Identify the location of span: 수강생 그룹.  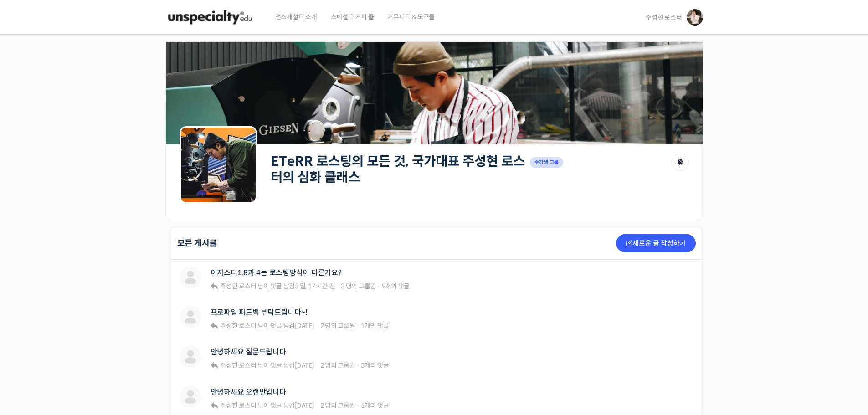
(547, 162).